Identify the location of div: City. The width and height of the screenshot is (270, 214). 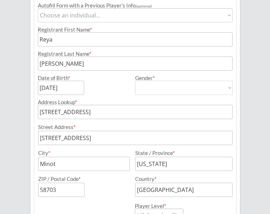
(83, 153).